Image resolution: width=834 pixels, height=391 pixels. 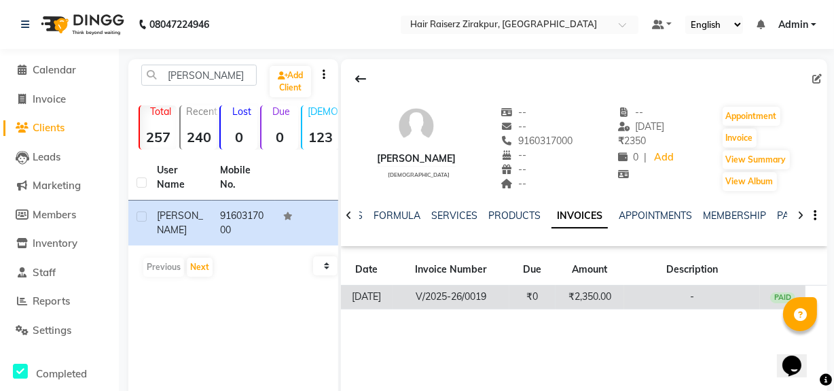 I want to click on th: Invoice Number, so click(x=451, y=270).